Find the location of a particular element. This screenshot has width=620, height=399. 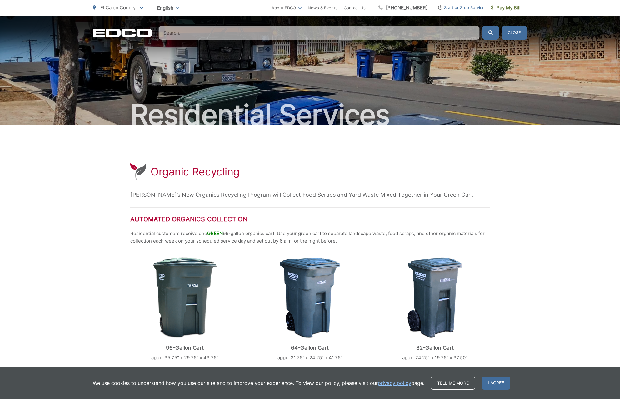

a: News & Events is located at coordinates (322, 8).